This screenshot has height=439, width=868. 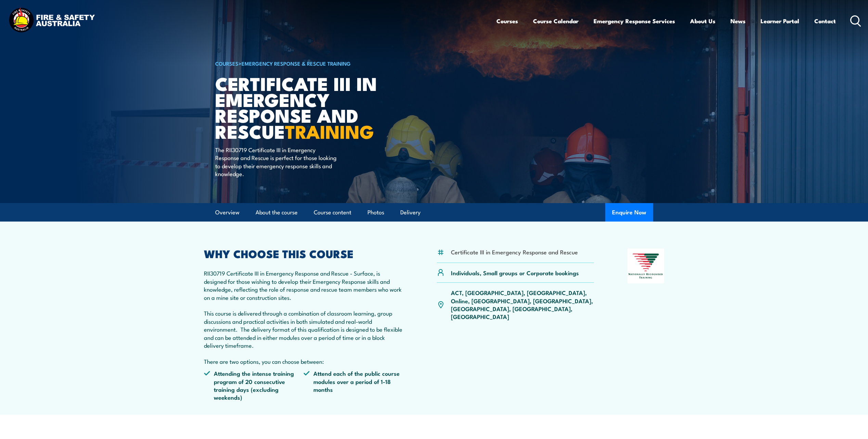 I want to click on strong: TRAINING, so click(x=329, y=131).